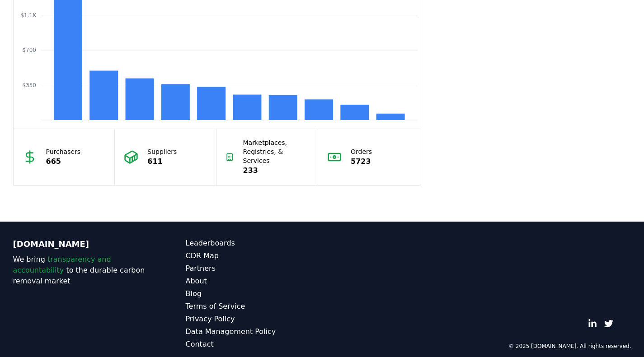 Image resolution: width=644 pixels, height=357 pixels. I want to click on p: Orders, so click(361, 152).